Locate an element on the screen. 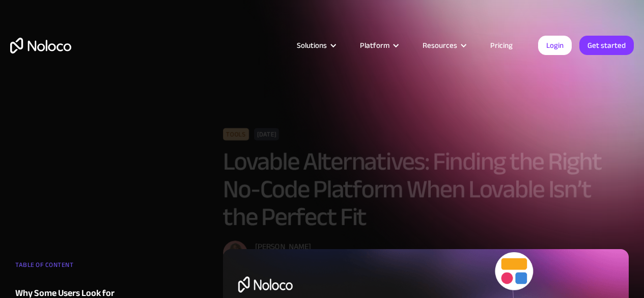  a: Get started is located at coordinates (607, 46).